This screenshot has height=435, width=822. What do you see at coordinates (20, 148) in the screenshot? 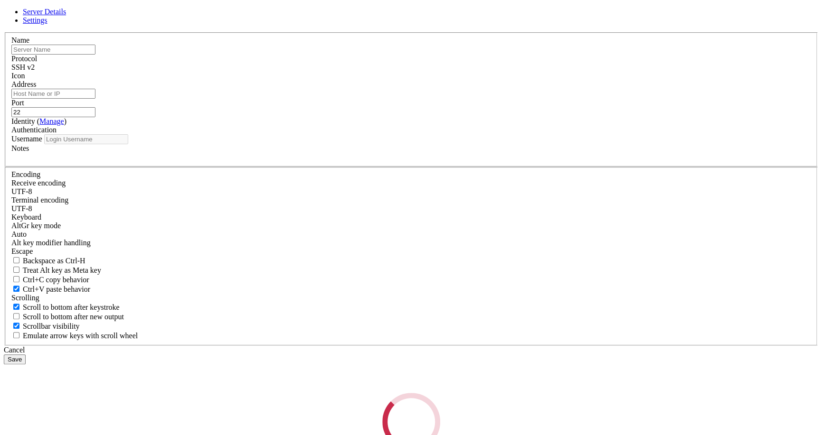
I see `label: Notes` at bounding box center [20, 148].